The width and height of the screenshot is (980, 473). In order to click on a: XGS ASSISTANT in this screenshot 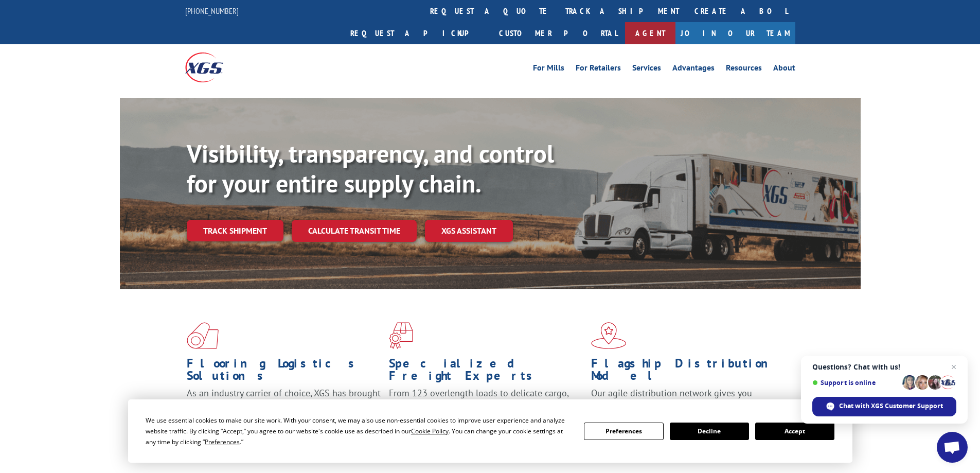, I will do `click(469, 230)`.